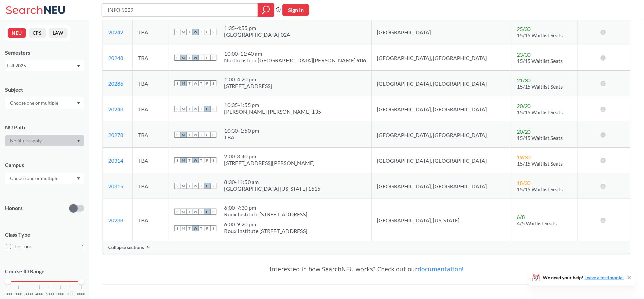 The image size is (644, 299). I want to click on span: 6 / 8, so click(521, 217).